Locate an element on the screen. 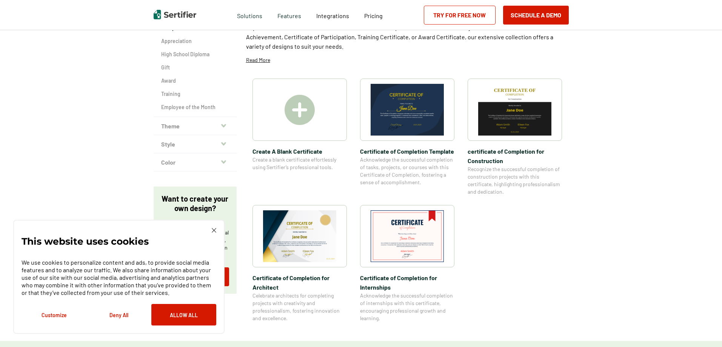 This screenshot has height=347, width=722. h2: Employee of the Month is located at coordinates (195, 107).